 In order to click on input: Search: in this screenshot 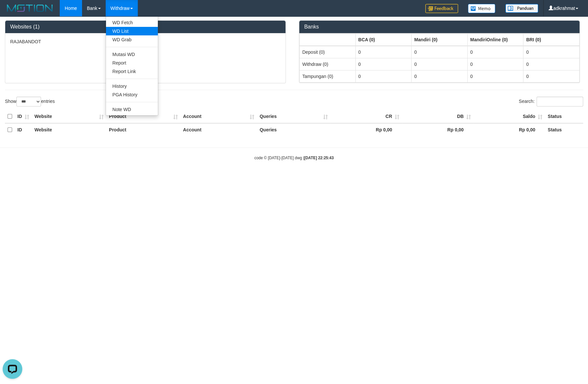, I will do `click(560, 101)`.